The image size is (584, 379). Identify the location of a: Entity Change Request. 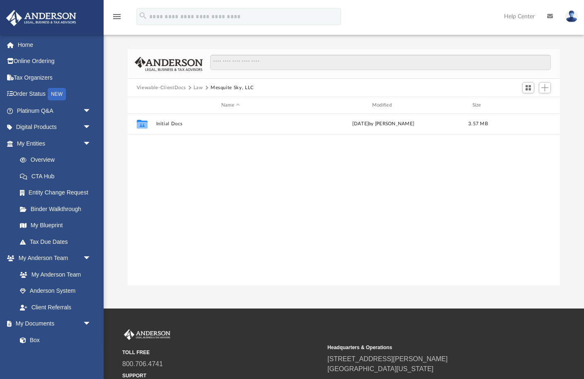
(58, 193).